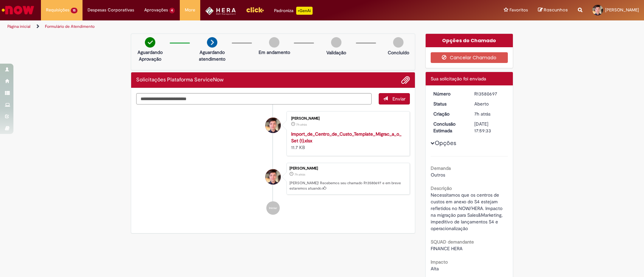 This screenshot has width=644, height=277. Describe the element at coordinates (58, 10) in the screenshot. I see `span: Requisições` at that location.